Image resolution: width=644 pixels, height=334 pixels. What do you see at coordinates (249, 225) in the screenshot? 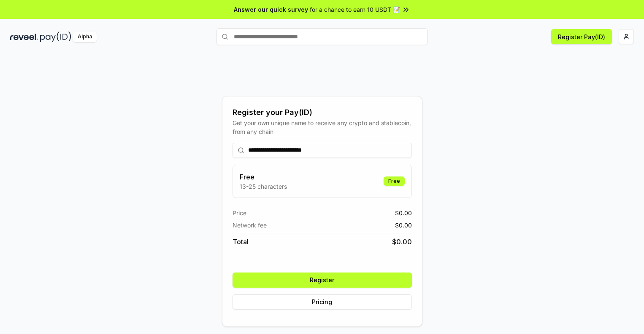
I see `span: Network fee` at bounding box center [249, 225].